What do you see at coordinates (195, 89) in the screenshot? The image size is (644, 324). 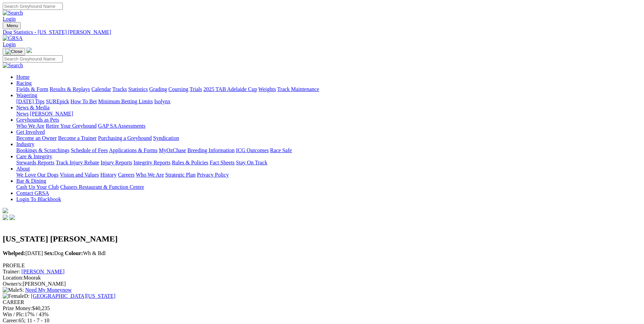 I see `a: Trials` at bounding box center [195, 89].